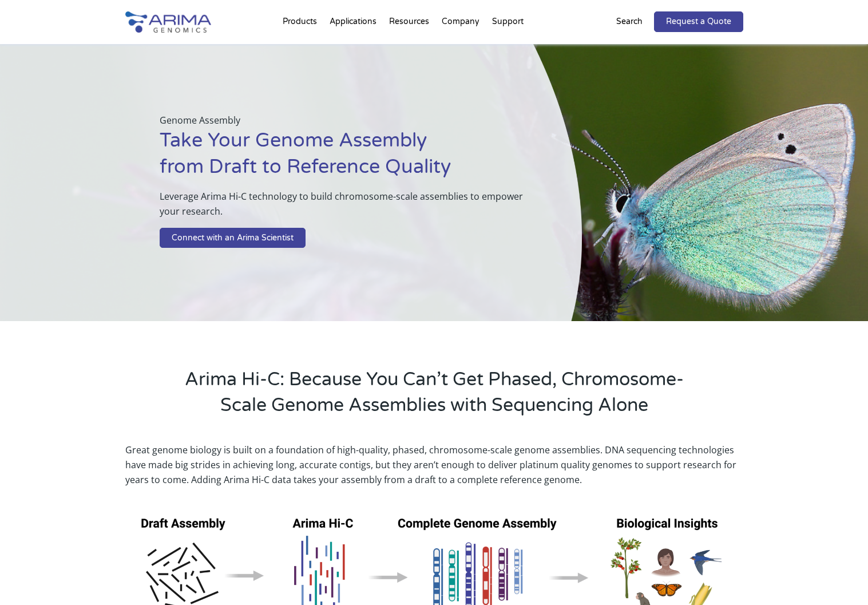 The image size is (868, 605). What do you see at coordinates (342, 182) in the screenshot?
I see `div: Genome Assembly` at bounding box center [342, 182].